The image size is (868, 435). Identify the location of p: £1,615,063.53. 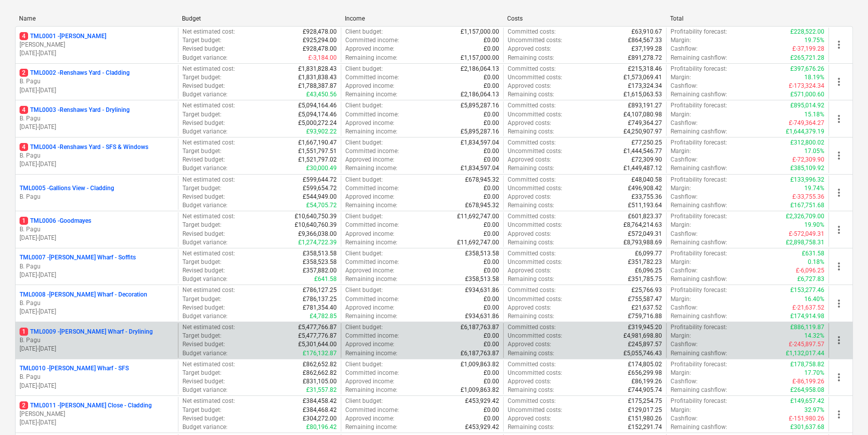
(643, 94).